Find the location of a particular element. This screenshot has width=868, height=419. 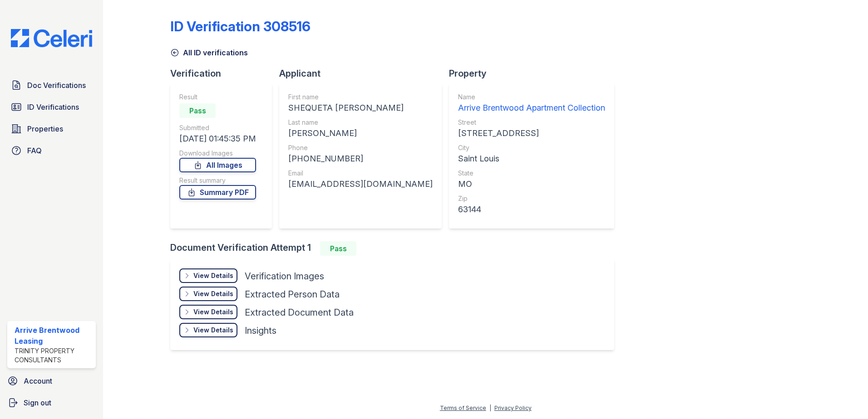

div: Verification is located at coordinates (225, 74).